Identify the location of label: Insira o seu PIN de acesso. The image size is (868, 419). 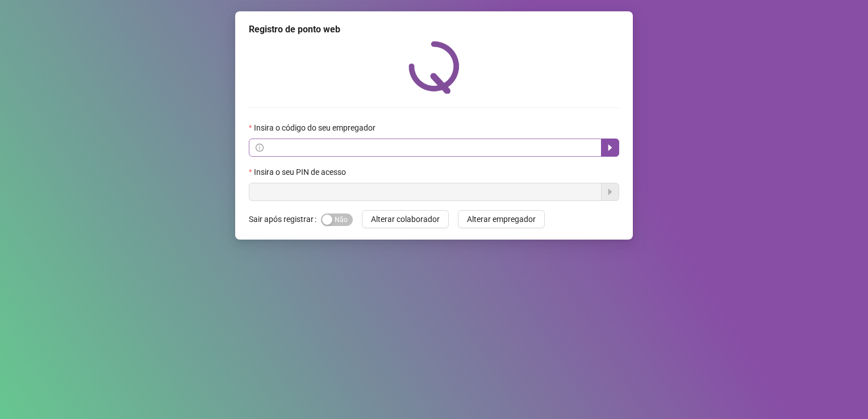
(301, 172).